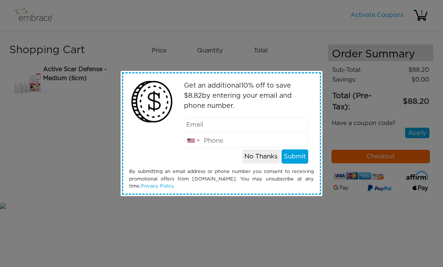 The height and width of the screenshot is (267, 443). I want to click on button: No Thanks, so click(261, 157).